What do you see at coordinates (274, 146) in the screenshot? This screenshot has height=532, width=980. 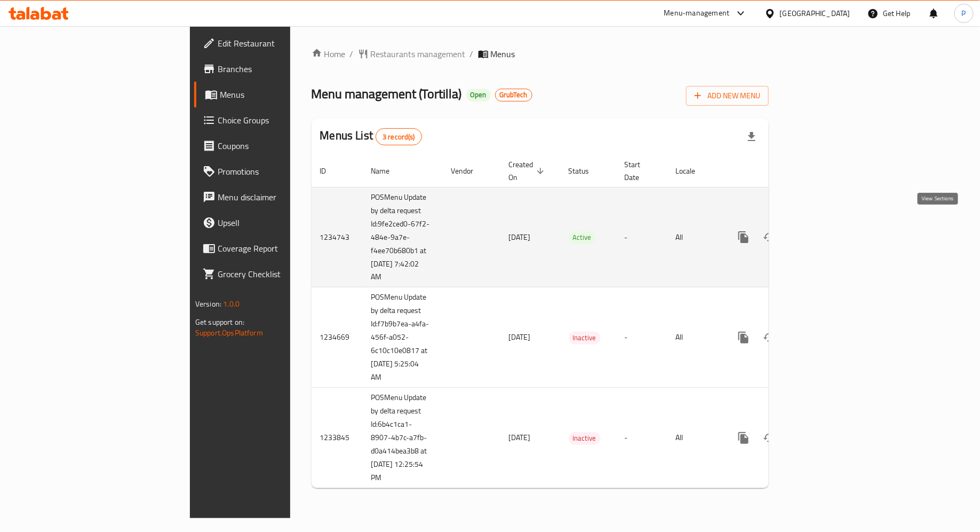 I see `a: Coupons` at bounding box center [274, 146].